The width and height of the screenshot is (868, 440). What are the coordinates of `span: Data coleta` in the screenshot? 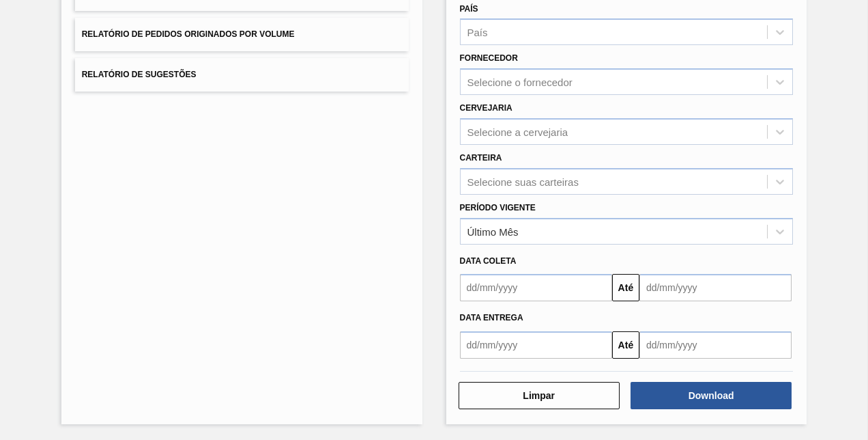 It's located at (488, 261).